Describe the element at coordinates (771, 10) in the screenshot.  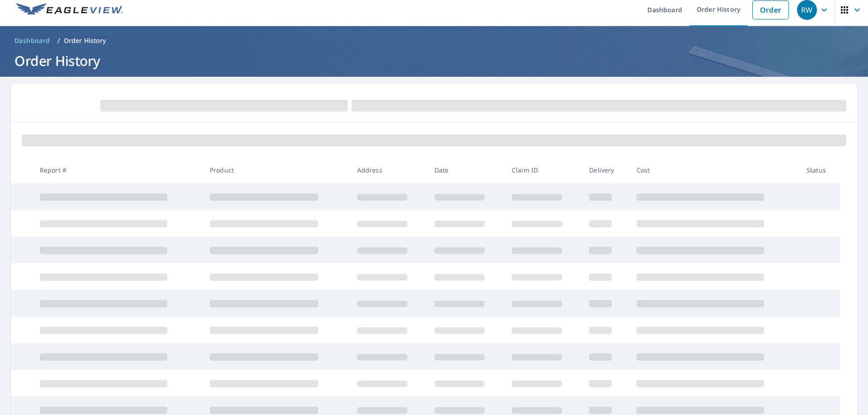
I see `a: Order` at that location.